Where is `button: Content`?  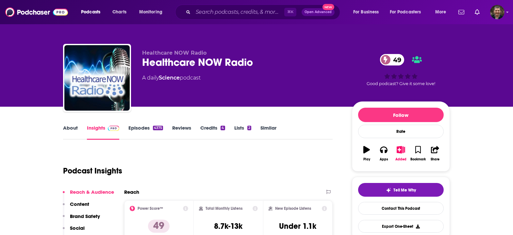
button: Content is located at coordinates (76, 206).